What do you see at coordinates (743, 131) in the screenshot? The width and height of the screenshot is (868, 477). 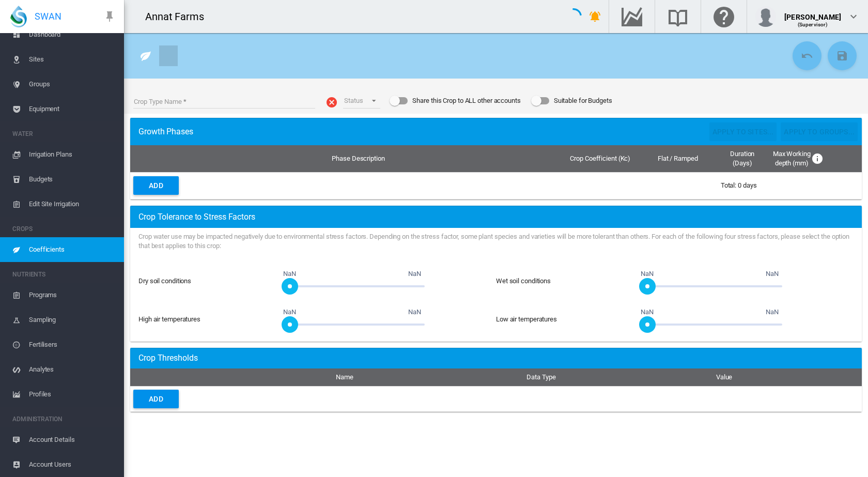 I see `button: Apply to sites...` at bounding box center [743, 131].